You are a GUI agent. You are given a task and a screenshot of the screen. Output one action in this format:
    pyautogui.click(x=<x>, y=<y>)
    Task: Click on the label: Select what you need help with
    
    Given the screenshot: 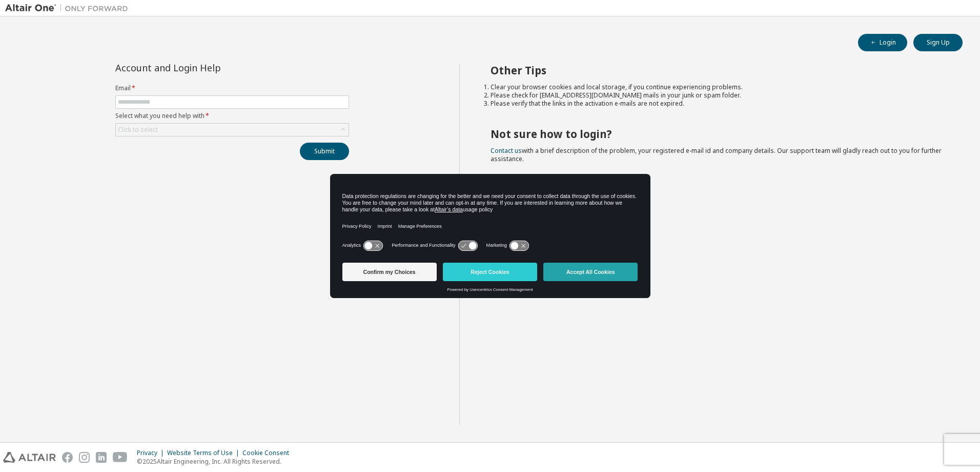 What is the action you would take?
    pyautogui.click(x=232, y=116)
    